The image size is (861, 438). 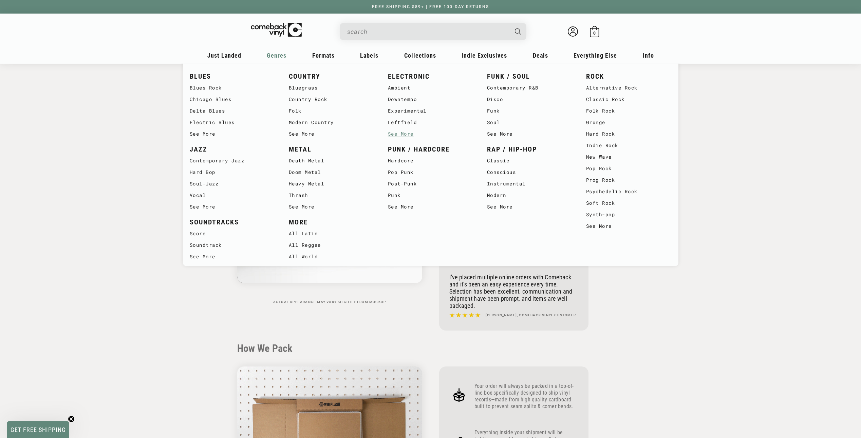 I want to click on a: Hard Rock, so click(x=629, y=134).